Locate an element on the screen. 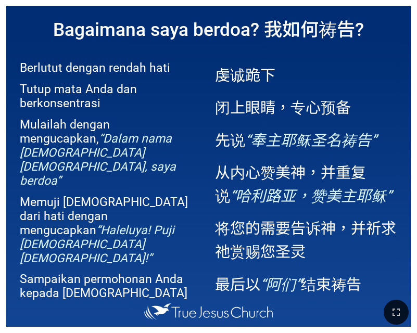  p: 闭上眼睛，专心预备 is located at coordinates (306, 107).